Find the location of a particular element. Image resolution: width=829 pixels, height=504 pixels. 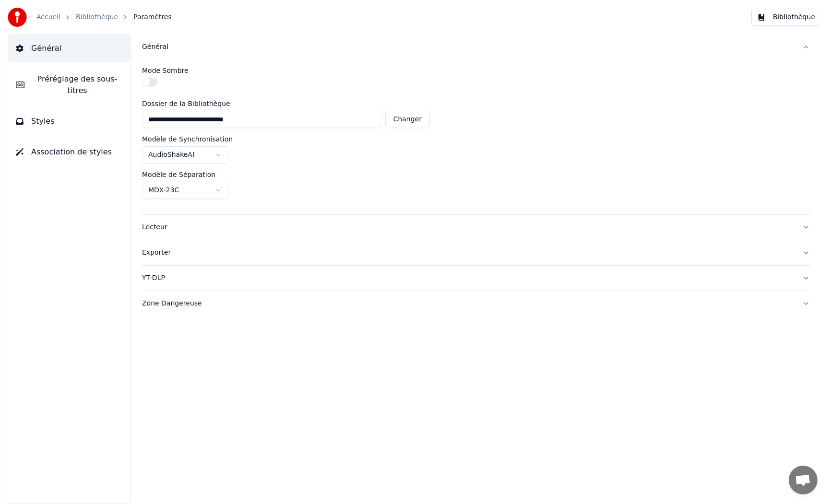

img: youka is located at coordinates (17, 17).